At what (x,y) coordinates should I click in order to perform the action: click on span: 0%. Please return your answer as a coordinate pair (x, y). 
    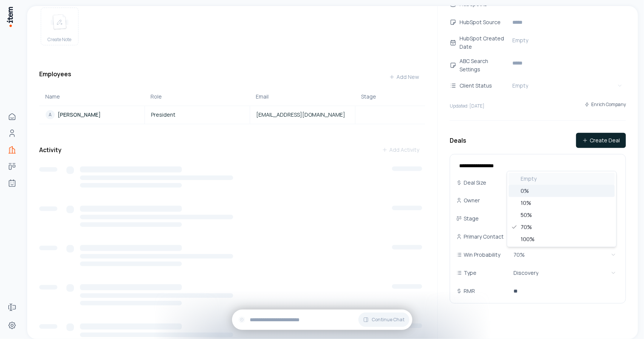
    Looking at the image, I should click on (525, 191).